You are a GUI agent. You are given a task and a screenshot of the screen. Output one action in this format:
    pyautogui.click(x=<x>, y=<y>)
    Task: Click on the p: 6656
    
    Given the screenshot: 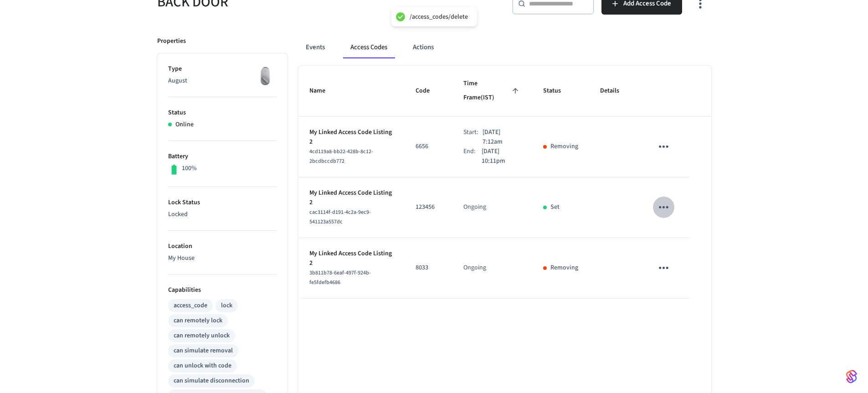 What is the action you would take?
    pyautogui.click(x=428, y=147)
    